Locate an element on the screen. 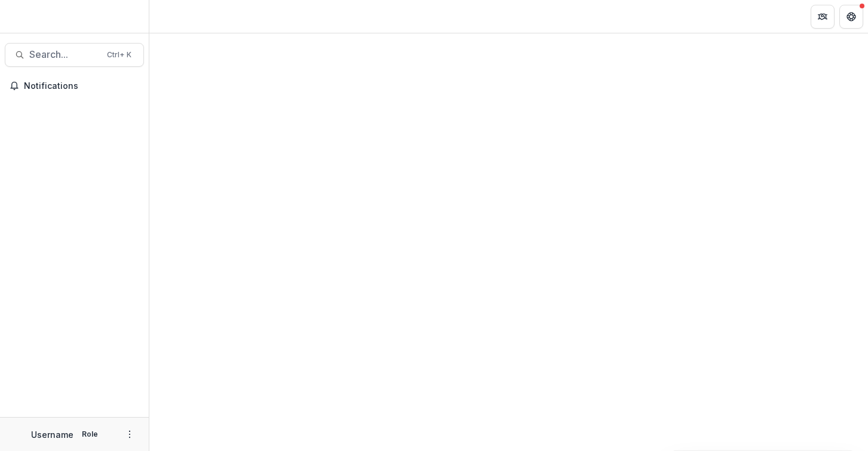 Image resolution: width=868 pixels, height=451 pixels. button: Notifications is located at coordinates (74, 86).